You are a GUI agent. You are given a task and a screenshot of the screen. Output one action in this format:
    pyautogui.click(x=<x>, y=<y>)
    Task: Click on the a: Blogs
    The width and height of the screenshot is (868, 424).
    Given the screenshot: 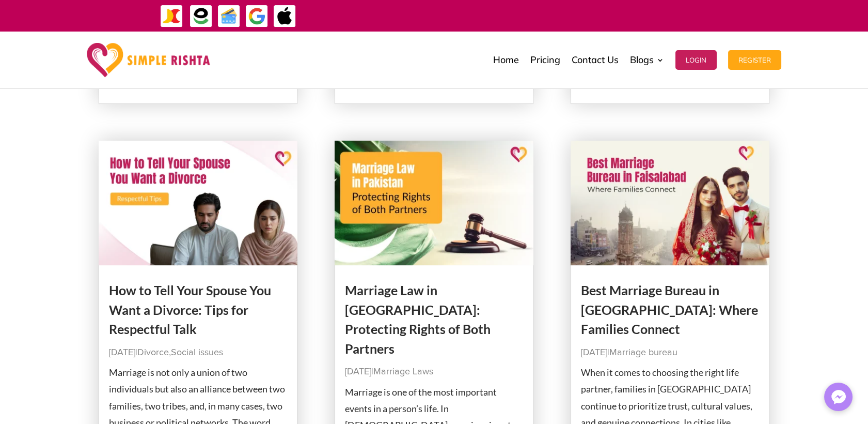 What is the action you would take?
    pyautogui.click(x=647, y=60)
    